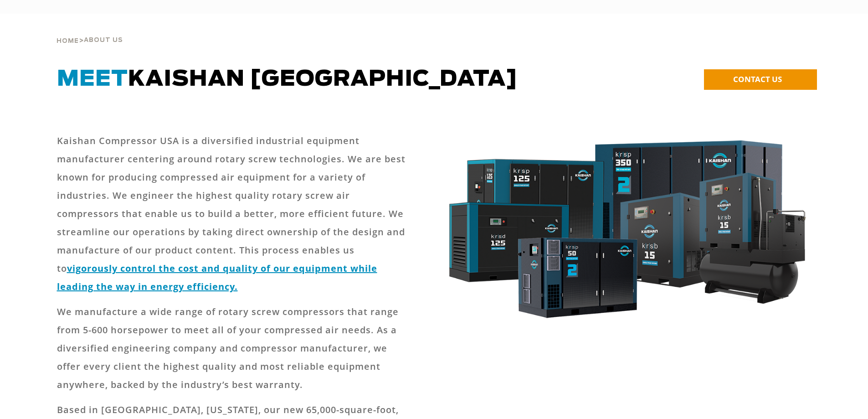  Describe the element at coordinates (757, 79) in the screenshot. I see `span: CONTACT US` at that location.